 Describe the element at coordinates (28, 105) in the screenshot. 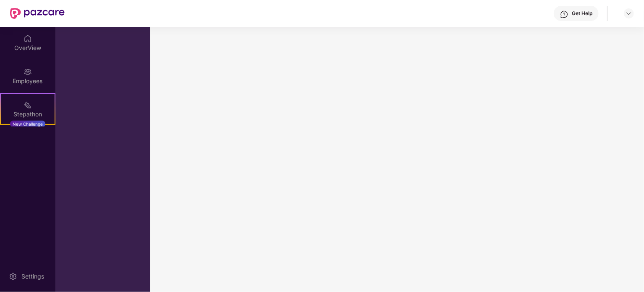

I see `img: svg+xml;base64,PHN2ZyB4bWxucz0iaHR0cDovL3d3dy53My5vcmcvMjAwMC9zdmciIHdpZHRoPSIyMSIgaGVpZ2h0PSIyMC...` at that location.